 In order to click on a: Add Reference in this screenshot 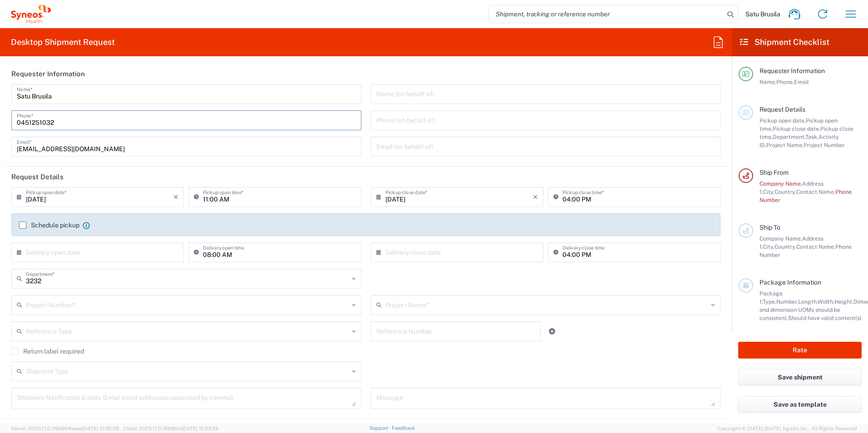, I will do `click(552, 331)`.